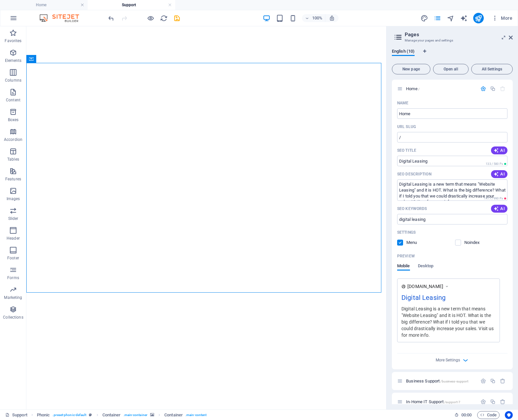 This screenshot has width=518, height=420. What do you see at coordinates (438, 18) in the screenshot?
I see `button: pages` at bounding box center [438, 18].